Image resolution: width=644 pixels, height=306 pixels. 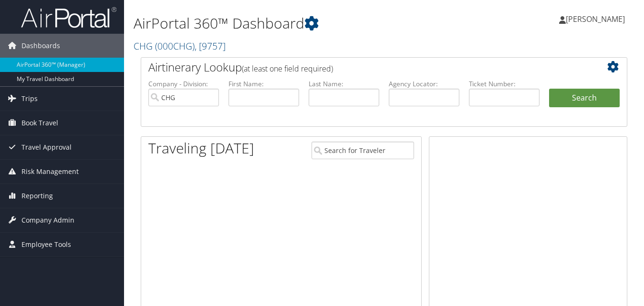 What do you see at coordinates (300, 23) in the screenshot?
I see `h1: AirPortal 360™ Dashboard` at bounding box center [300, 23].